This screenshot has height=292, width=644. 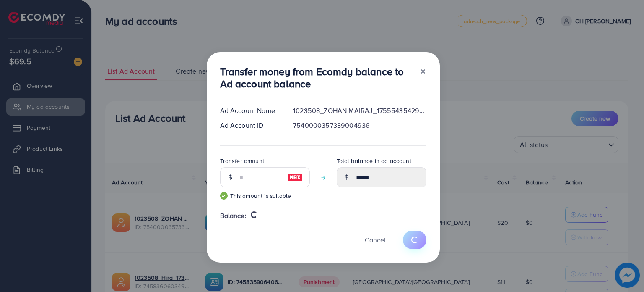 What do you see at coordinates (374, 161) in the screenshot?
I see `label: Total balance in ad account` at bounding box center [374, 161].